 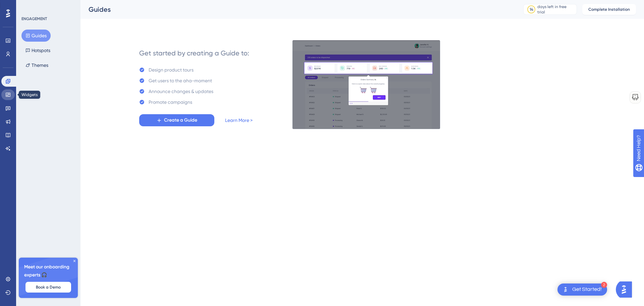 What do you see at coordinates (298, 9) in the screenshot?
I see `div: Guides` at bounding box center [298, 9].